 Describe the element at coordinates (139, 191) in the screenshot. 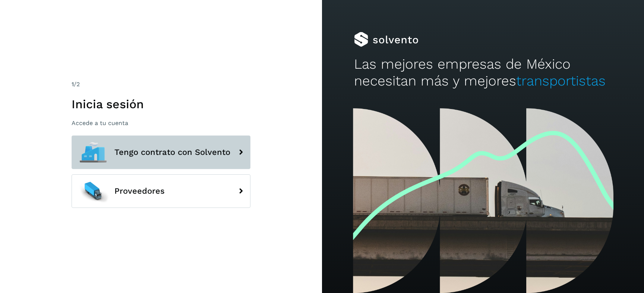

I see `span: Proveedores` at that location.